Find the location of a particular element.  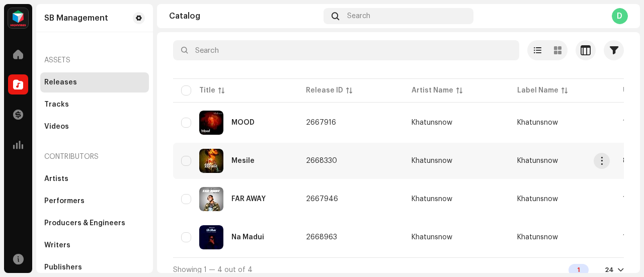

div: FAR AWAY is located at coordinates (249, 199).